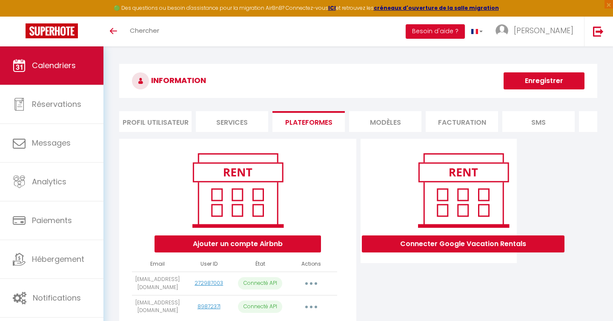  What do you see at coordinates (57, 297) in the screenshot?
I see `span: Notifications` at bounding box center [57, 297].